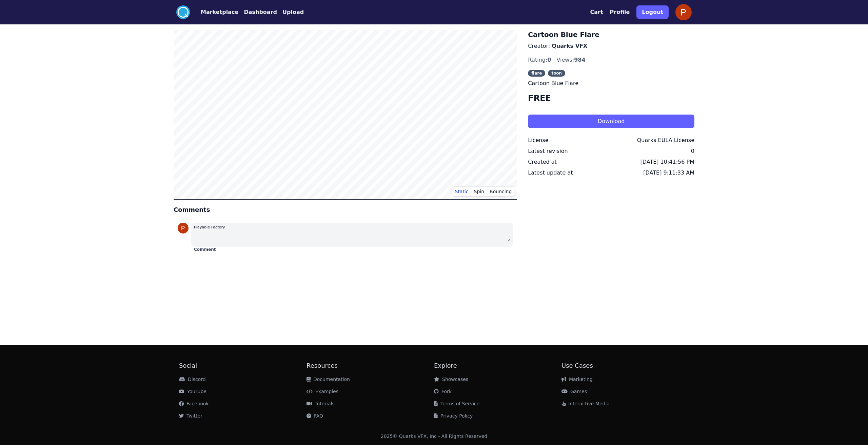 Image resolution: width=868 pixels, height=445 pixels. Describe the element at coordinates (501, 191) in the screenshot. I see `button: Bouncing` at that location.